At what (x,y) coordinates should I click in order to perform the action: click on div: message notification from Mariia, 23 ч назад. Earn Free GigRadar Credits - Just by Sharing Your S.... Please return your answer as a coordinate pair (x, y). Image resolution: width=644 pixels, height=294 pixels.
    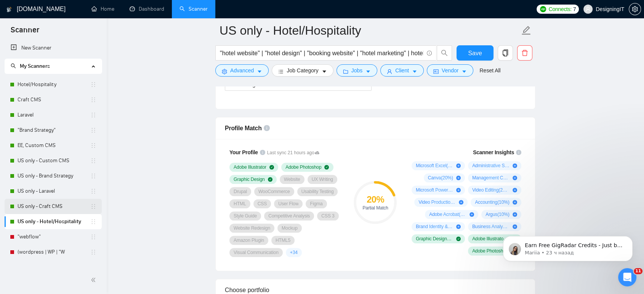
    Looking at the image, I should click on (76, 29).